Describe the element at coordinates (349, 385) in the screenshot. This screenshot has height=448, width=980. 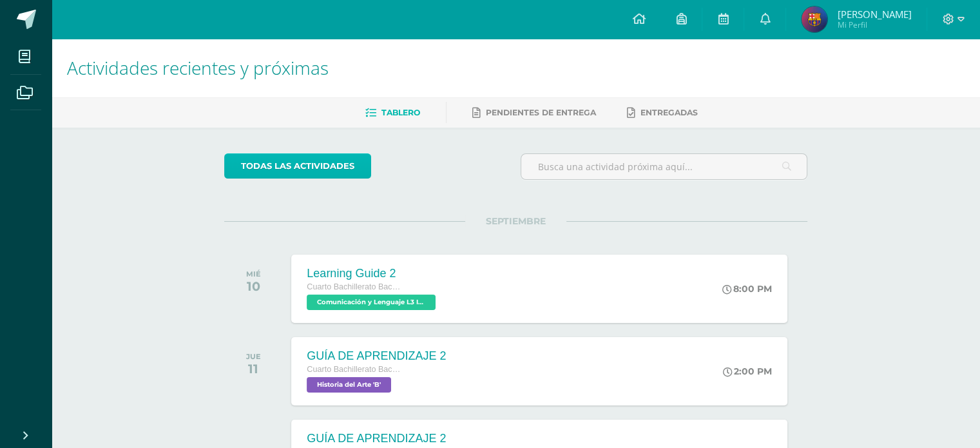
I see `span: Historia del Arte 'B'` at that location.